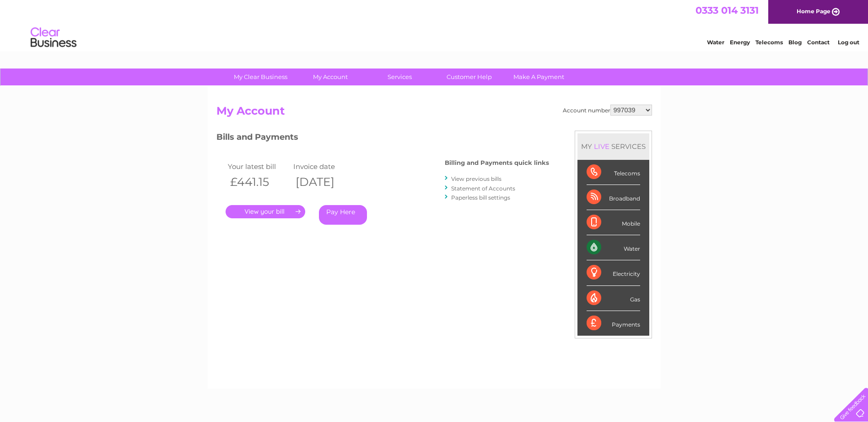  Describe the element at coordinates (613, 146) in the screenshot. I see `div: MY SERVICES` at that location.